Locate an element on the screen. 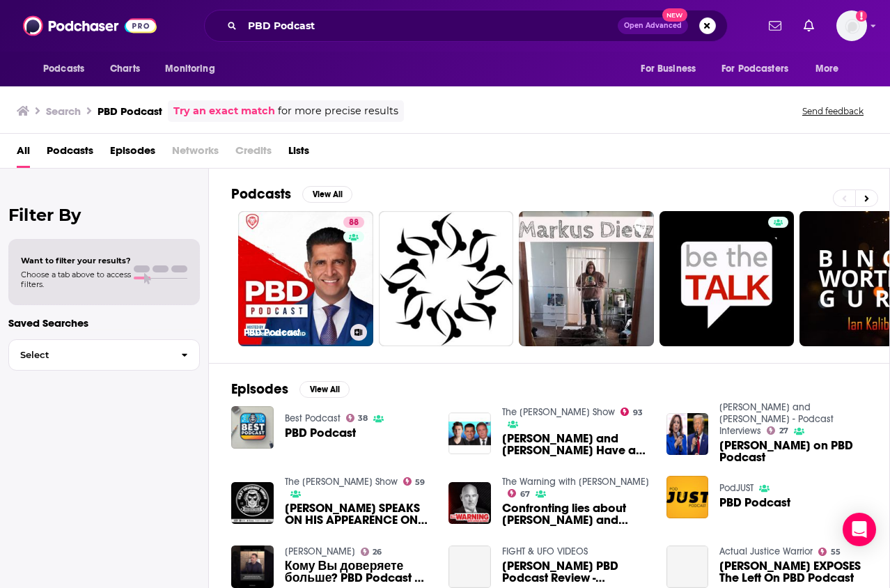 This screenshot has width=890, height=588. span: Choose a tab above to access filters. is located at coordinates (76, 279).